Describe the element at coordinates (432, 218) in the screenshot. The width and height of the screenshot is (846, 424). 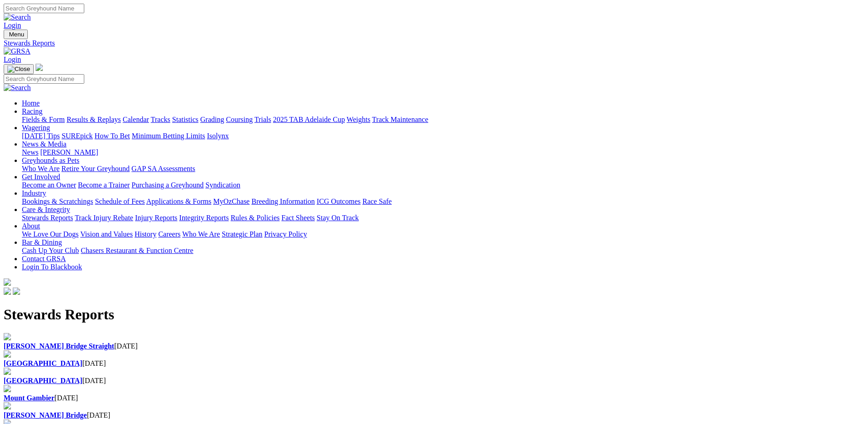
I see `div: Care & Integrity` at that location.